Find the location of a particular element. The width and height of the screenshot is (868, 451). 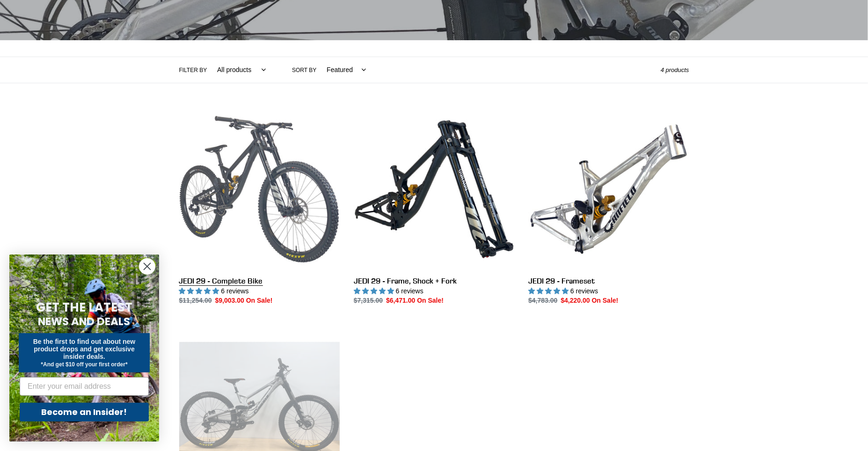

input: Enter your email address is located at coordinates (84, 386).